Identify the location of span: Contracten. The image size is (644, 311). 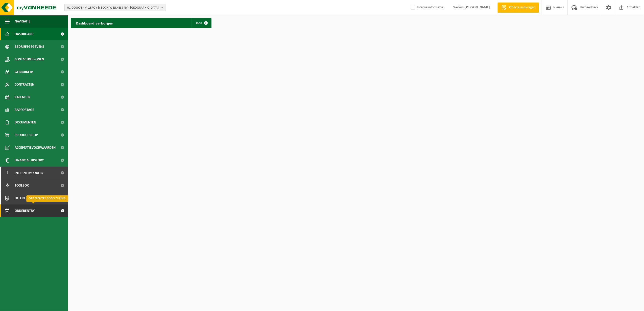
(25, 85).